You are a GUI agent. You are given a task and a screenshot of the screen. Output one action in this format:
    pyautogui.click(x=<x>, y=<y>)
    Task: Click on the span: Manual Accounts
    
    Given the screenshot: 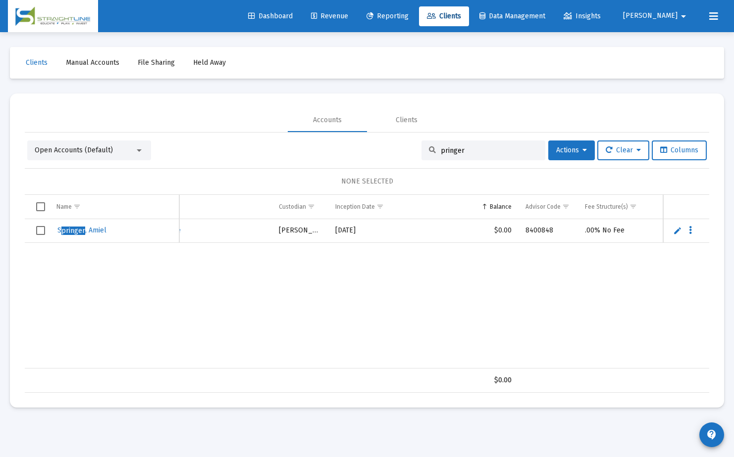 What is the action you would take?
    pyautogui.click(x=93, y=62)
    